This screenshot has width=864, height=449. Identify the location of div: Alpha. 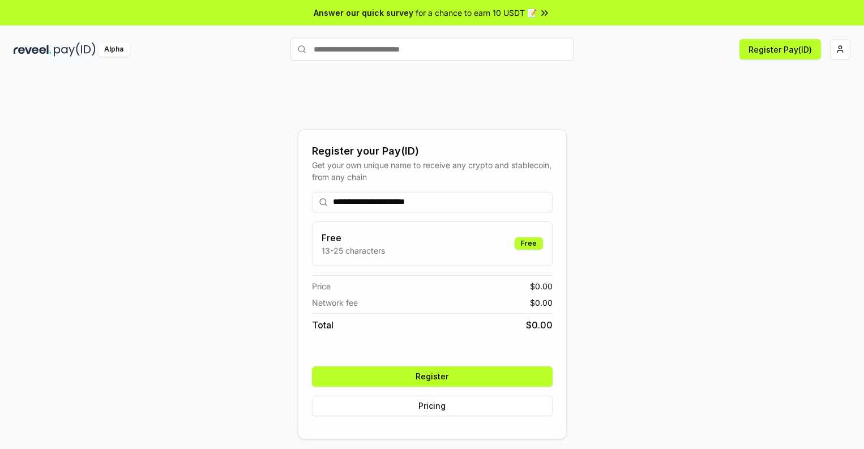
(114, 49).